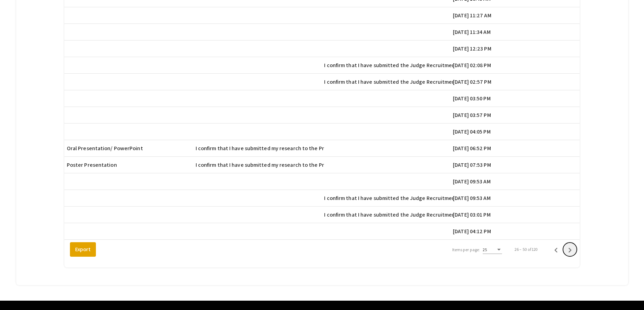 The height and width of the screenshot is (310, 644). What do you see at coordinates (105, 148) in the screenshot?
I see `span: Oral Presentation/ PowerPoint` at bounding box center [105, 148].